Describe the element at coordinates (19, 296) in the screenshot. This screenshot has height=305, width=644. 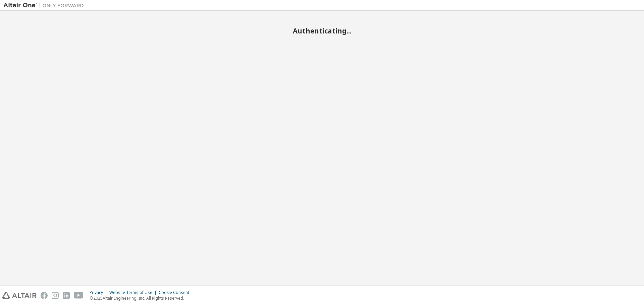
I see `img: altair_logo.svg` at that location.